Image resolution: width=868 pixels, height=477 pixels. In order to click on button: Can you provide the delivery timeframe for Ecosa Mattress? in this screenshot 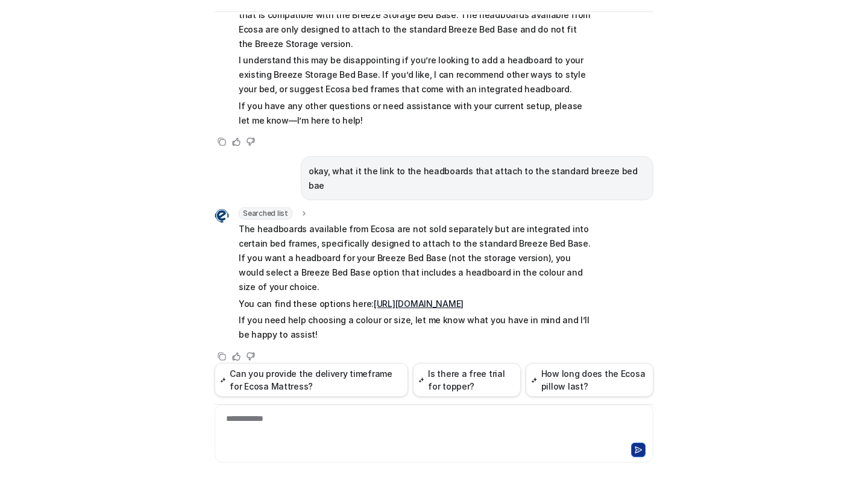, I will do `click(311, 380)`.